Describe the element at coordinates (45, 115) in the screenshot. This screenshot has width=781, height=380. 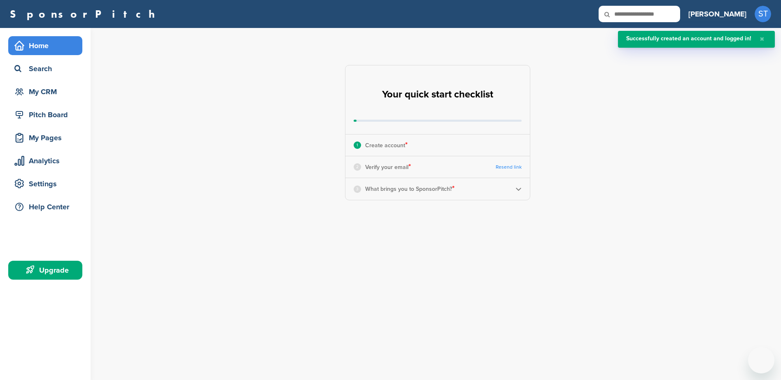
I see `a: Pitch Board` at that location.